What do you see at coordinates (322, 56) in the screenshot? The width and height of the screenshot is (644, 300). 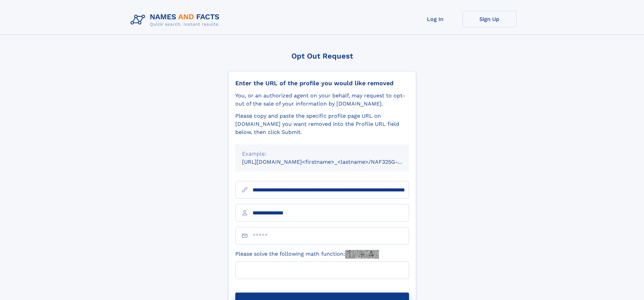 I see `div: Opt Out Request` at bounding box center [322, 56].